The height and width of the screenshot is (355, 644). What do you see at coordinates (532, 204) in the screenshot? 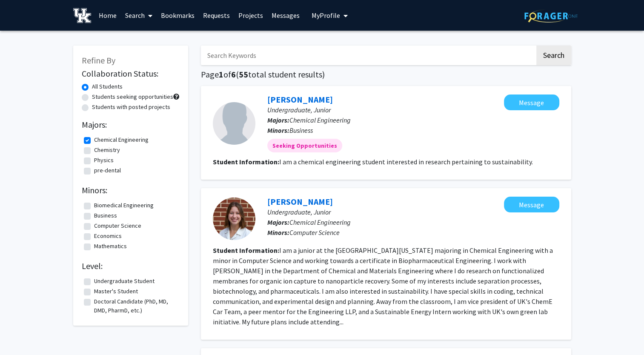
I see `button: Message Jennifer Bukowski` at bounding box center [532, 204].